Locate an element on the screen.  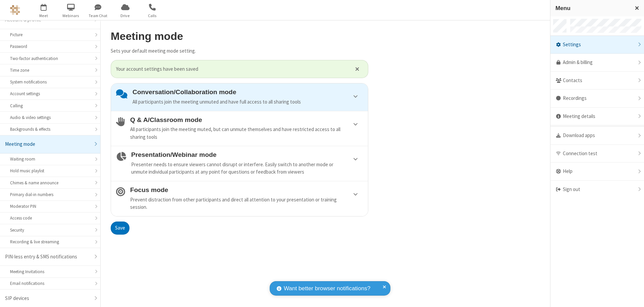
button: Save is located at coordinates (120, 228).